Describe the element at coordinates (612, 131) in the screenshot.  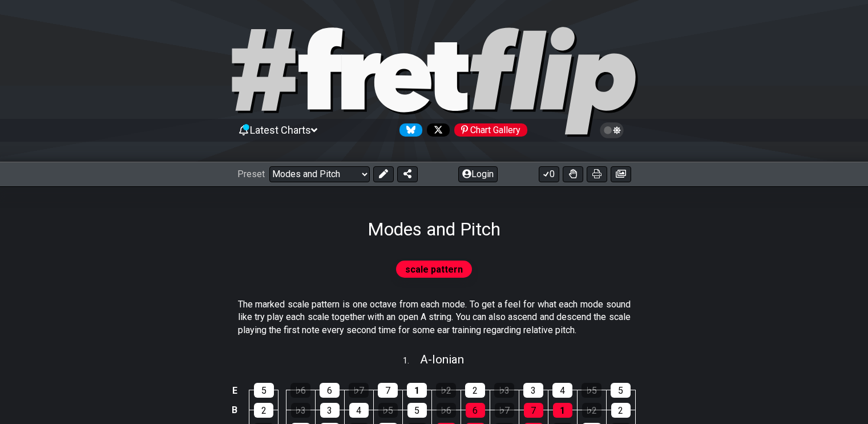
I see `span: Toggle light / dark theme` at that location.